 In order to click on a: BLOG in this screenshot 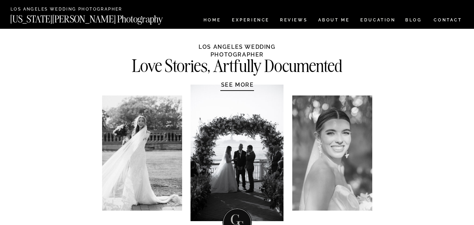, I will do `click(414, 21)`.